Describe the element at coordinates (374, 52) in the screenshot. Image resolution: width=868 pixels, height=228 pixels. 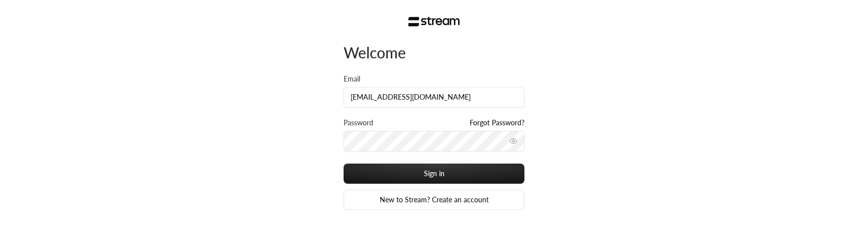
I see `span: Welcome` at that location.